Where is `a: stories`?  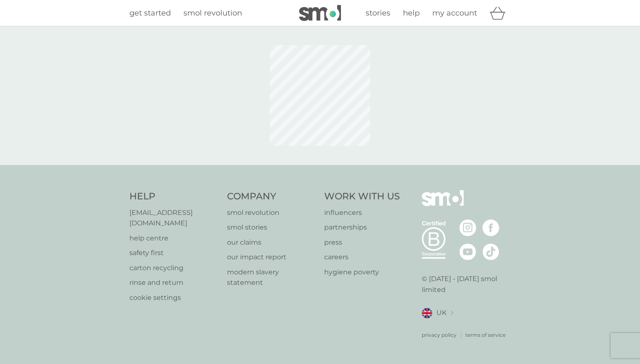
a: stories is located at coordinates (378, 13).